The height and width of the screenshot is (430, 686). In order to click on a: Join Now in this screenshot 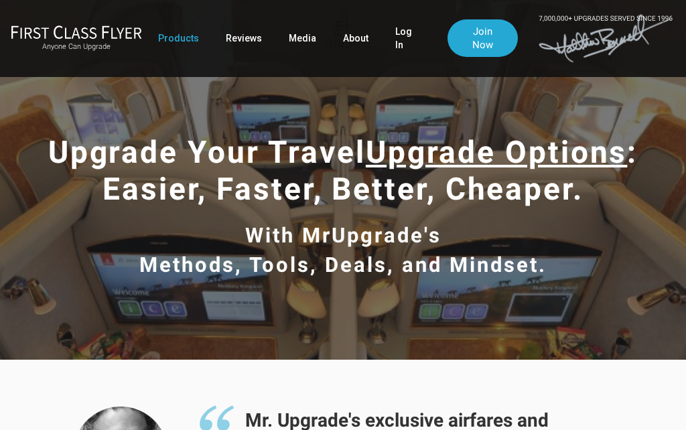, I will do `click(482, 38)`.